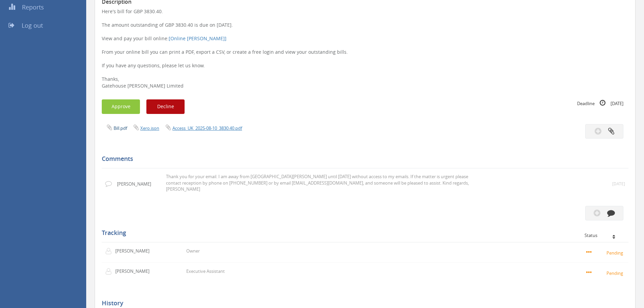 This screenshot has width=644, height=308. Describe the element at coordinates (32, 25) in the screenshot. I see `span: Log out` at that location.